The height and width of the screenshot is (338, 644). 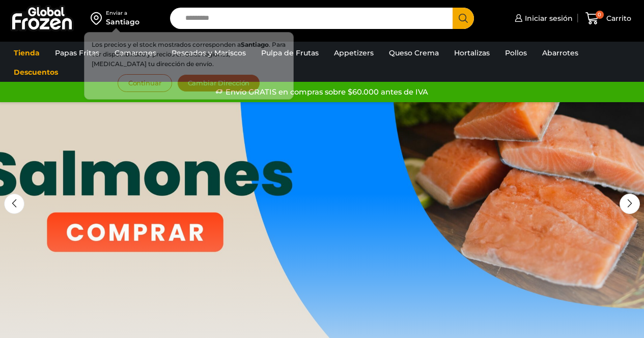 What do you see at coordinates (354, 53) in the screenshot?
I see `a: Appetizers` at bounding box center [354, 53].